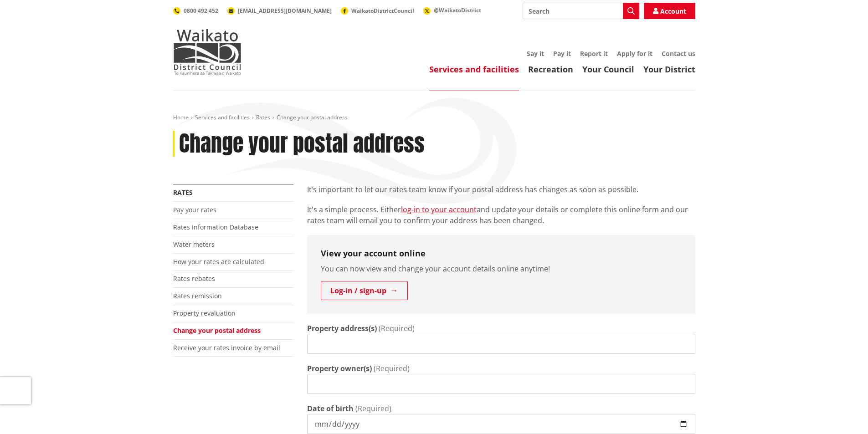 This screenshot has width=868, height=434. Describe the element at coordinates (501, 215) in the screenshot. I see `p: It's a simple process. Either and update your details or complete this online form and our rates ...` at that location.